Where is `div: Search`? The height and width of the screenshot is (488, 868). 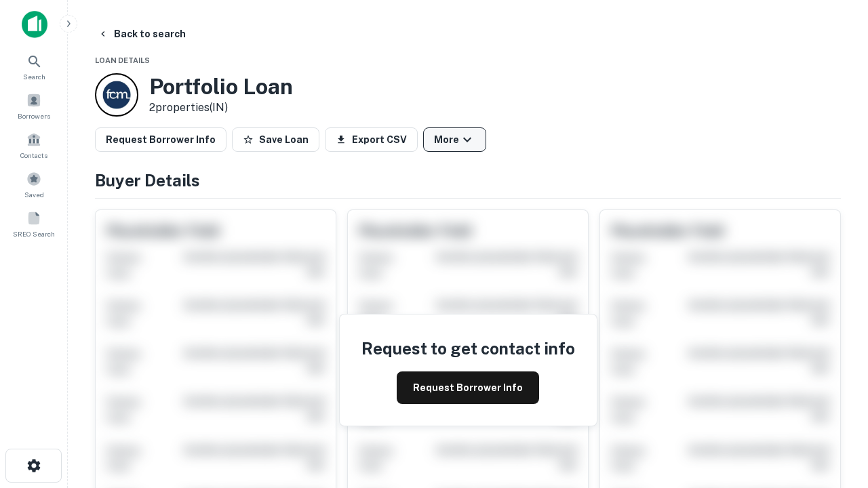 div: Search is located at coordinates (34, 66).